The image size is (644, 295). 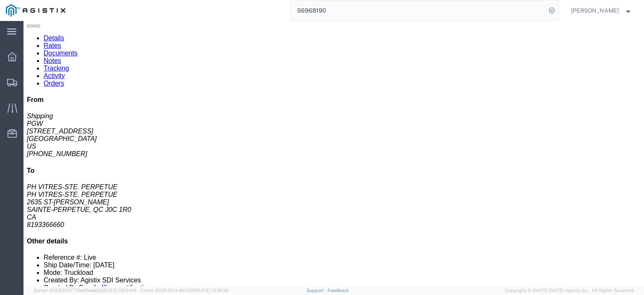 What do you see at coordinates (317, 290) in the screenshot?
I see `a: Support` at bounding box center [317, 290].